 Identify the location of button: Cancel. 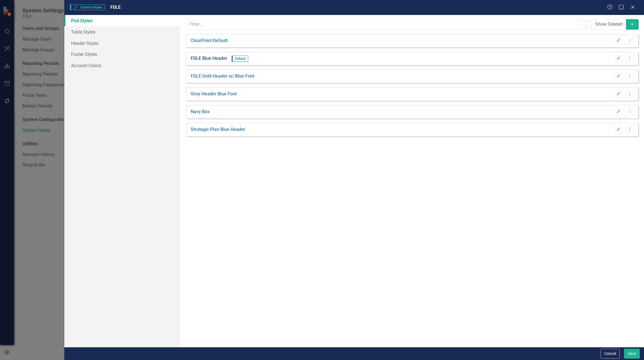
(611, 354).